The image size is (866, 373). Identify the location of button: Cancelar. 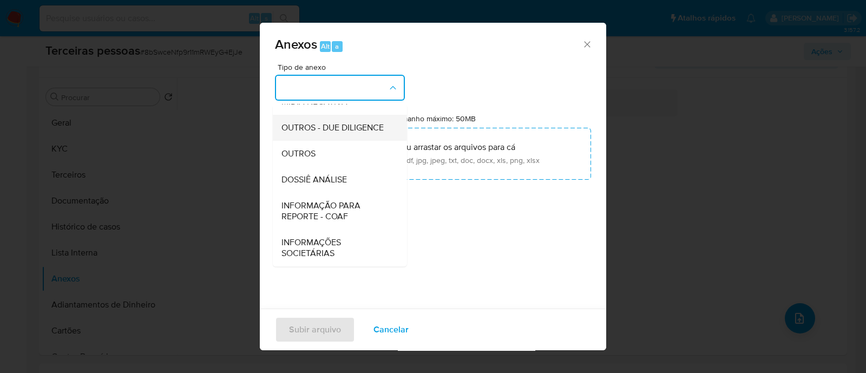
(391, 330).